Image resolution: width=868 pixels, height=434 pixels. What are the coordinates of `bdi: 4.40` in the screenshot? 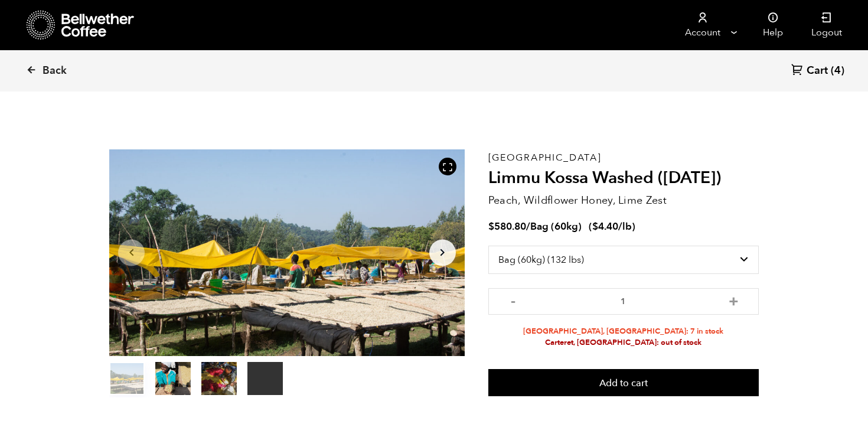 It's located at (605, 226).